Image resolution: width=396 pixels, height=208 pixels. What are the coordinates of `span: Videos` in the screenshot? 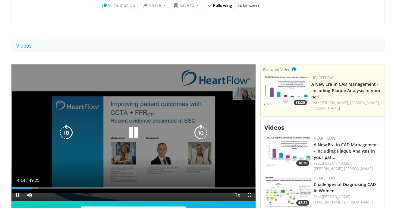 It's located at (274, 127).